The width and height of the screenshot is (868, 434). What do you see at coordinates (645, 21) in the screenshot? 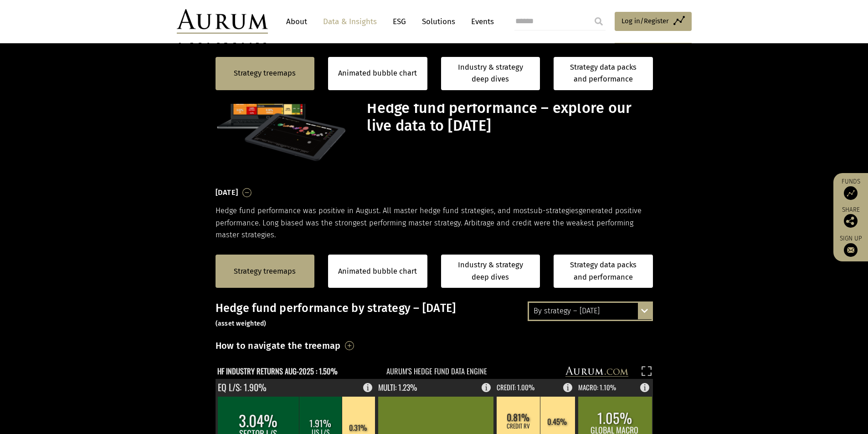
I see `span: Log in/Register` at bounding box center [645, 21].